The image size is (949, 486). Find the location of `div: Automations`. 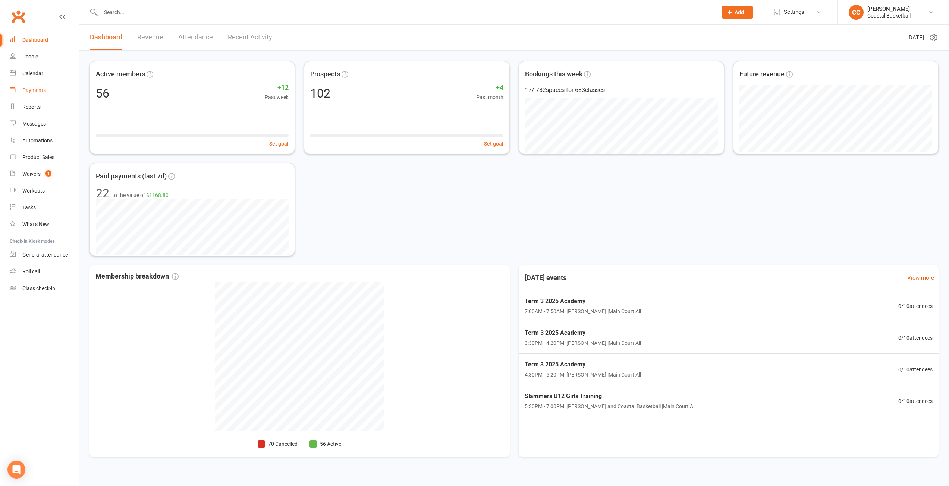

div: Automations is located at coordinates (37, 141).